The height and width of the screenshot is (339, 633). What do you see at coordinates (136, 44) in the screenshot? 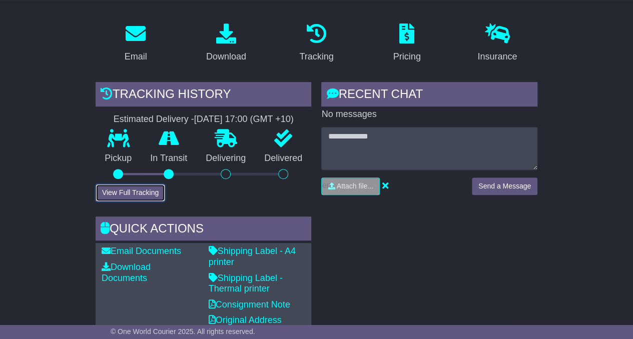
I see `a: Email` at bounding box center [136, 44].